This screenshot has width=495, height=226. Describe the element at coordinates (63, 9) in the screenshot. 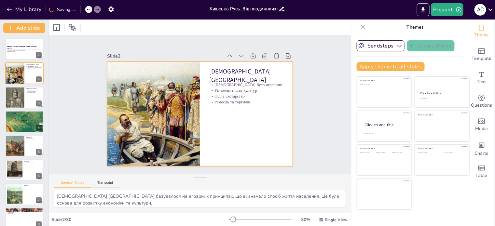

I see `div: Saving......` at that location.